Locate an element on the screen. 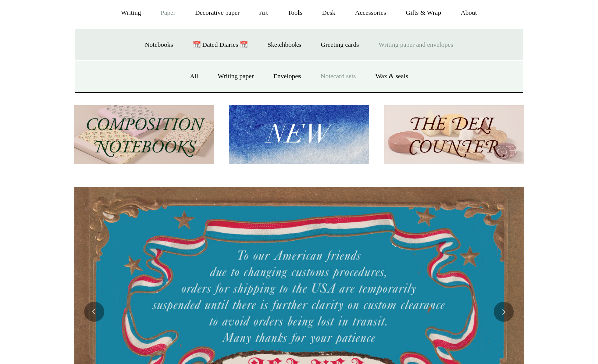 Image resolution: width=598 pixels, height=364 pixels. img: New.jpg__PID:f73bdf93-380a-4a35-bcfe-7823039498e1 is located at coordinates (299, 135).